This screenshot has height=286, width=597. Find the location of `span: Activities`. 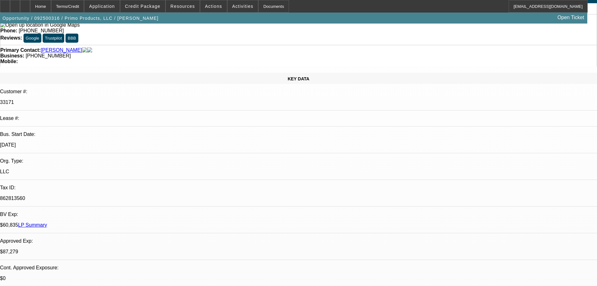

span: Activities is located at coordinates (243, 6).